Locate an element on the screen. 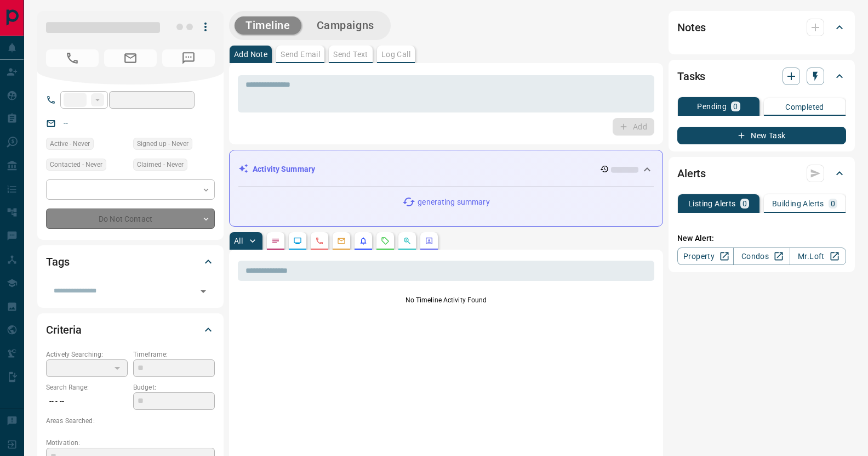 The image size is (868, 456). div: Do Not Contact is located at coordinates (130, 218).